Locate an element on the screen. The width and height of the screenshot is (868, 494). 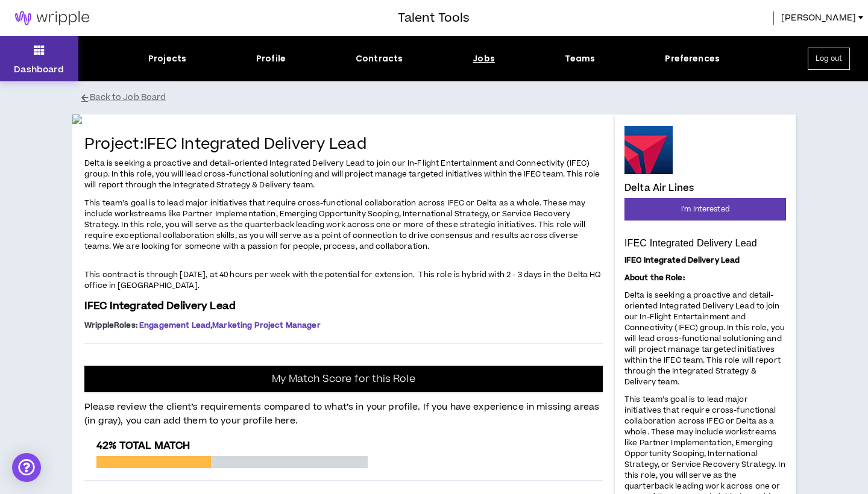
img: If5NRre97O0EyGp9LF2GTzGWhqxOdcSwmBf3ATVg.jpg is located at coordinates (344, 119).